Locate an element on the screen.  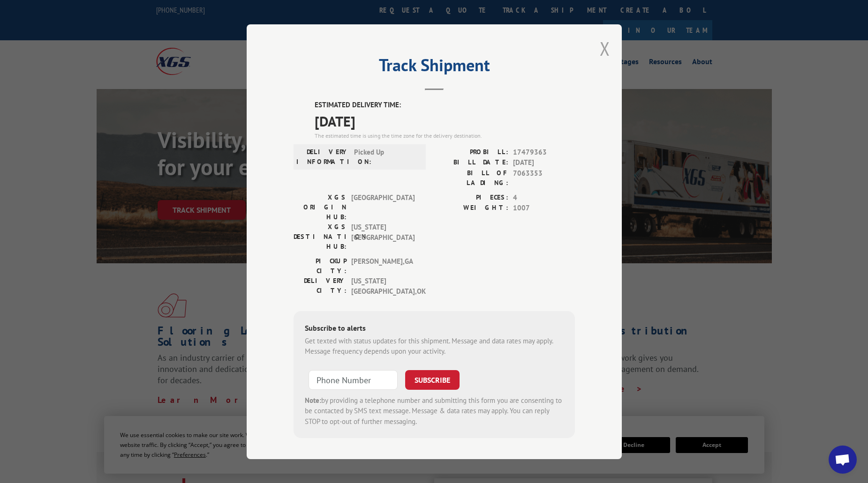
div: Open chat is located at coordinates (842, 460).